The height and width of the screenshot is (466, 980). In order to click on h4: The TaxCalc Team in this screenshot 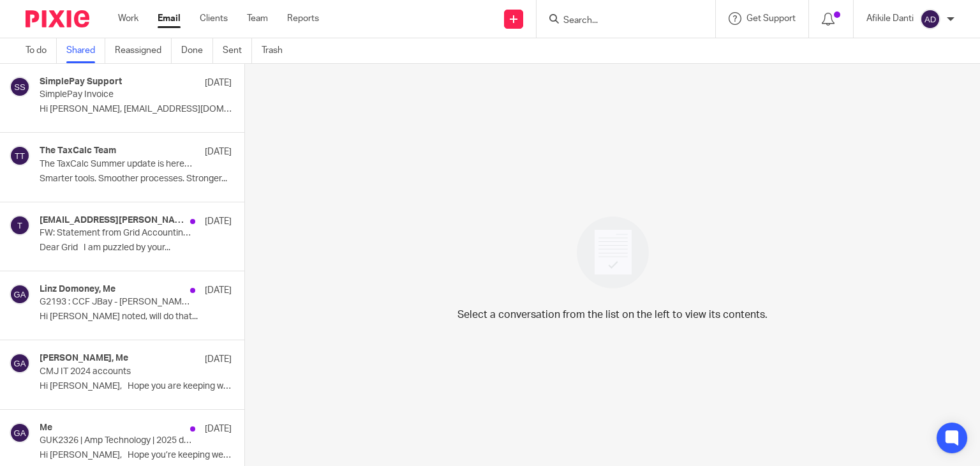, I will do `click(78, 151)`.